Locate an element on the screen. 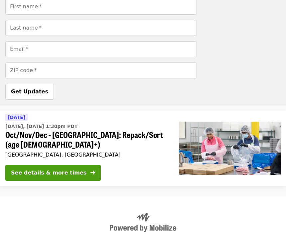 This screenshot has height=236, width=286. span: Get Updates is located at coordinates (30, 92).